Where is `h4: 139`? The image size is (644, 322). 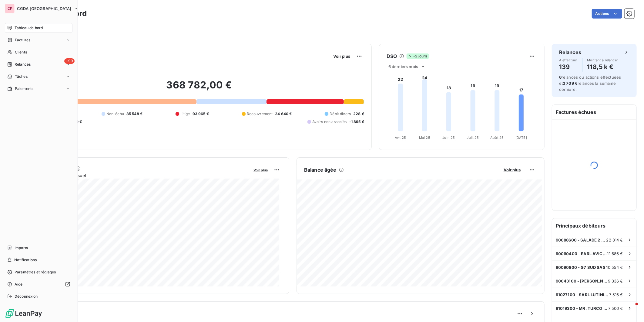
h4: 139 is located at coordinates (569, 67).